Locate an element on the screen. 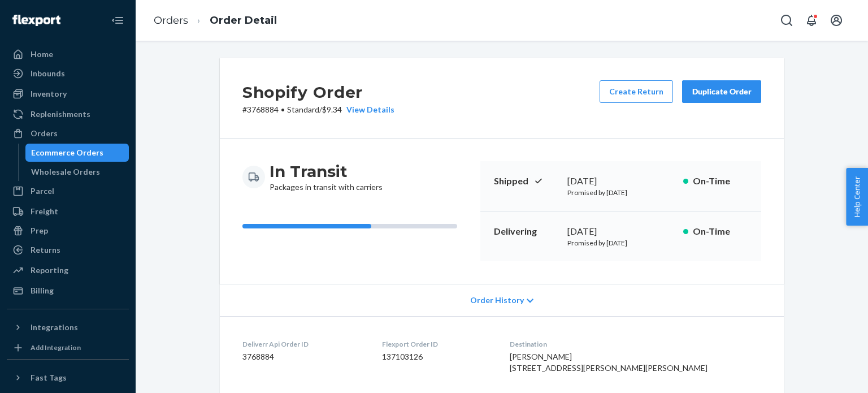 The height and width of the screenshot is (393, 868). a: Parcel is located at coordinates (68, 191).